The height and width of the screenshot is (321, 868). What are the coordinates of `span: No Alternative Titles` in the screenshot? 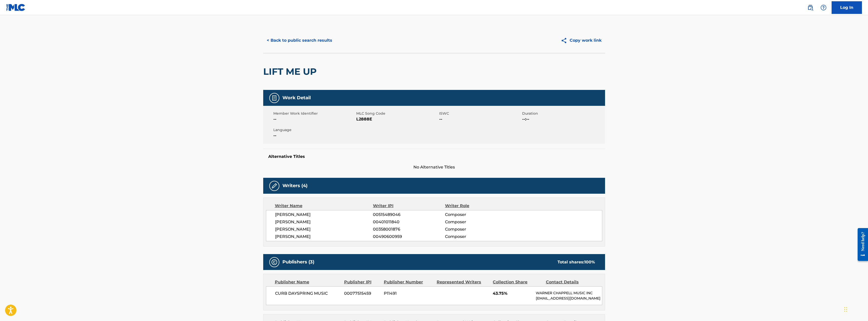 It's located at (434, 167).